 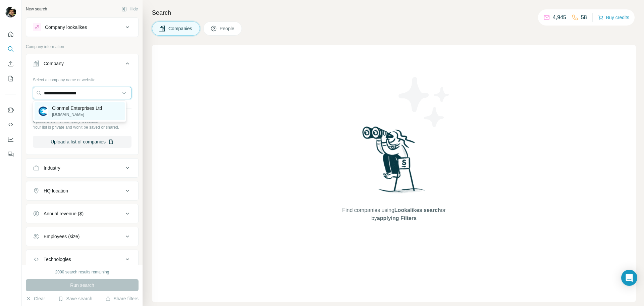 I want to click on div: Annual revenue ($), so click(x=63, y=213).